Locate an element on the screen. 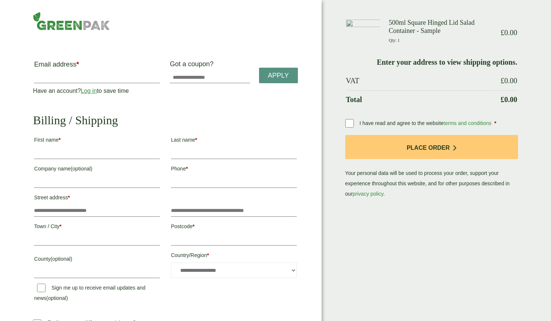 Image resolution: width=551 pixels, height=321 pixels. label: Phone is located at coordinates (234, 170).